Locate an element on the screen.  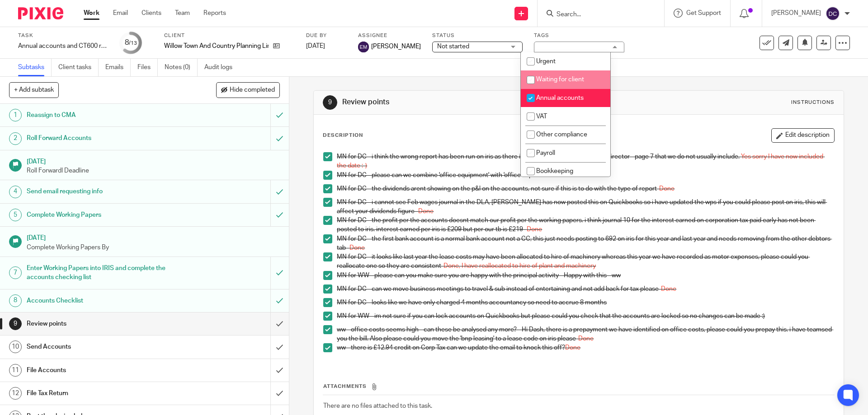
div: 4 is located at coordinates (15, 192).